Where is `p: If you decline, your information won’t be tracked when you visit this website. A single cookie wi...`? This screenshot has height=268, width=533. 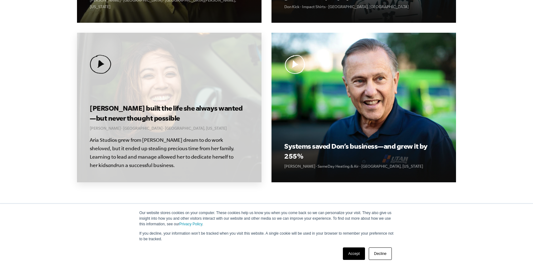 p: If you decline, your information won’t be tracked when you visit this website. A single cookie wi... is located at coordinates (266, 236).